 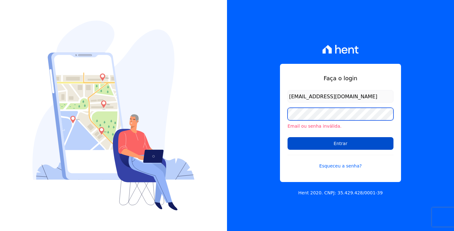 I want to click on img: Login, so click(x=114, y=115).